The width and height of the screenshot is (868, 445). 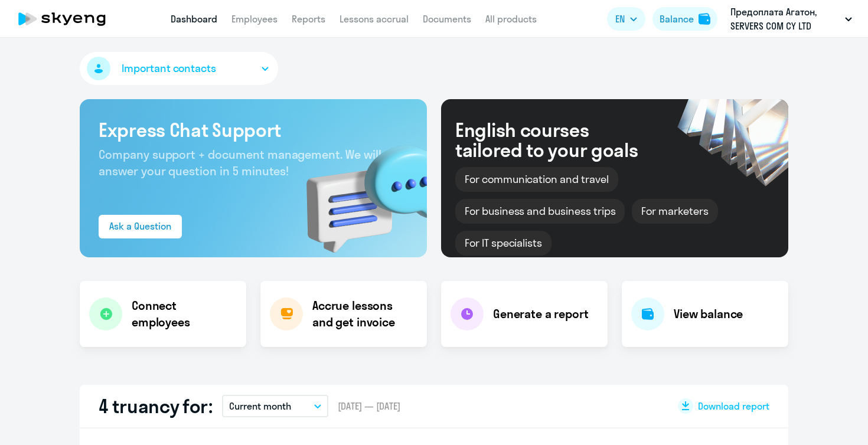 I want to click on div: For business and business trips, so click(x=539, y=211).